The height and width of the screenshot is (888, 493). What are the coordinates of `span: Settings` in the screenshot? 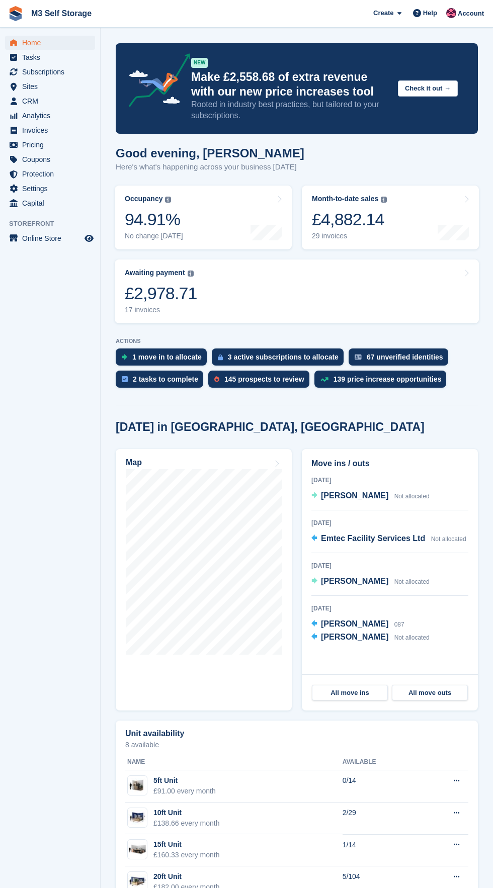 It's located at (52, 189).